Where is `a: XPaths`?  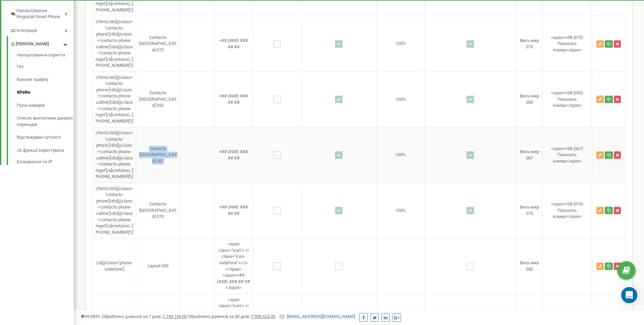 a: XPaths is located at coordinates (45, 92).